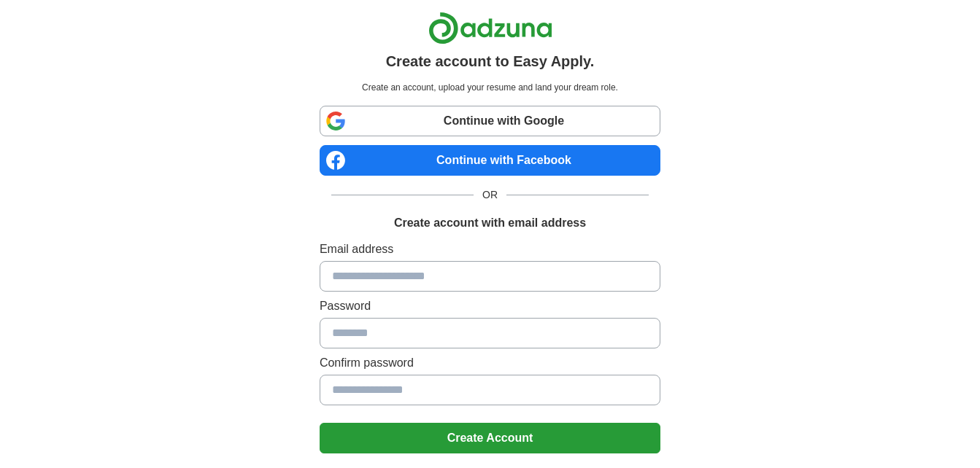 This screenshot has width=980, height=468. Describe the element at coordinates (490, 223) in the screenshot. I see `h1: Create account with email address` at that location.